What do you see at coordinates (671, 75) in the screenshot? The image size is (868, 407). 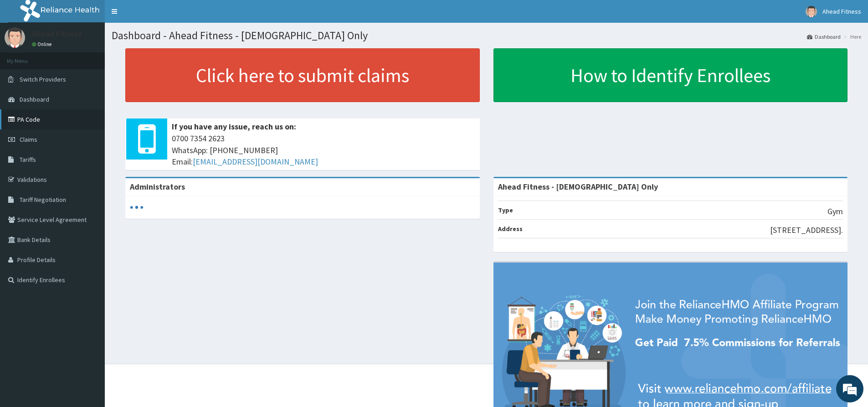 I see `a: How to Identify Enrollees` at bounding box center [671, 75].